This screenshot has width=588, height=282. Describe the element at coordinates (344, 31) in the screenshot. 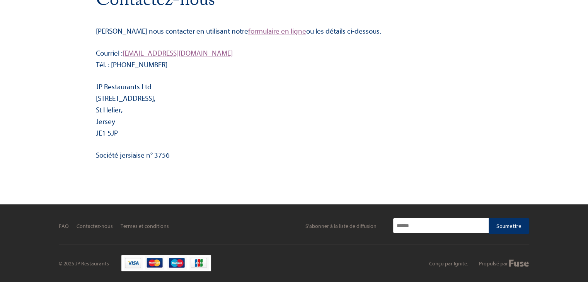

I see `font: ou les détails ci-dessous.` at that location.